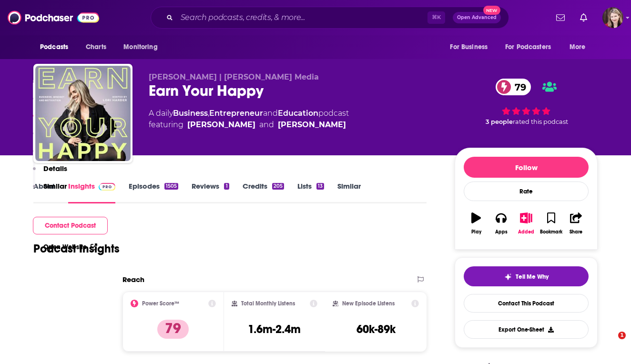  What do you see at coordinates (133, 280) in the screenshot?
I see `h2: Reach` at bounding box center [133, 280].